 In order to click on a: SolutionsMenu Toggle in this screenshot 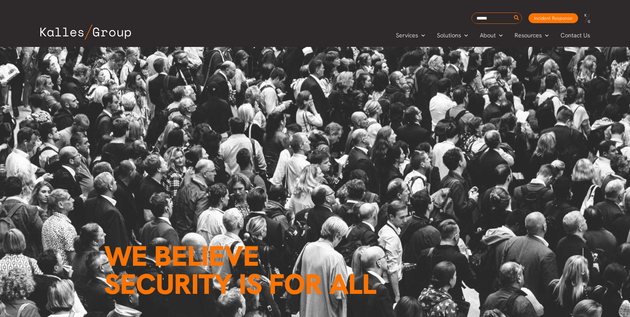, I will do `click(452, 35)`.